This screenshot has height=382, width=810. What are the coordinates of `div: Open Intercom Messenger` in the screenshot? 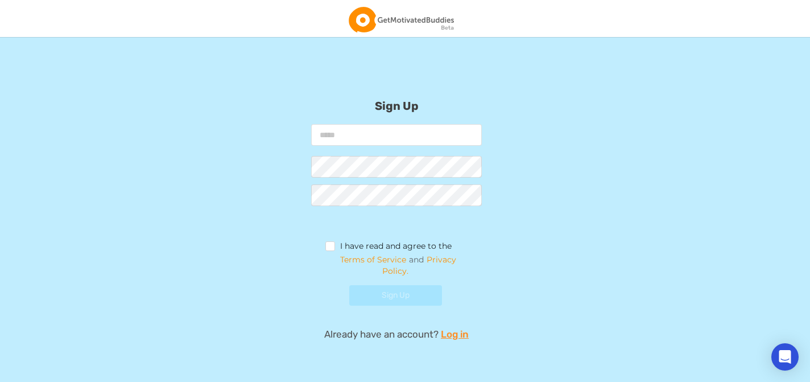 It's located at (785, 357).